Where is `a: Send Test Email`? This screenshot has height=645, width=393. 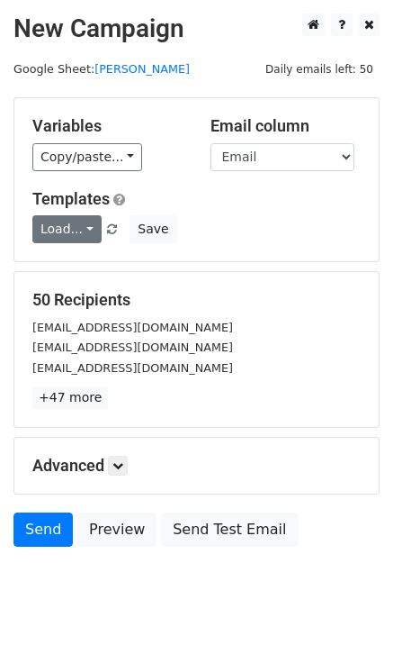
a: Send Test Email is located at coordinates (230, 529).